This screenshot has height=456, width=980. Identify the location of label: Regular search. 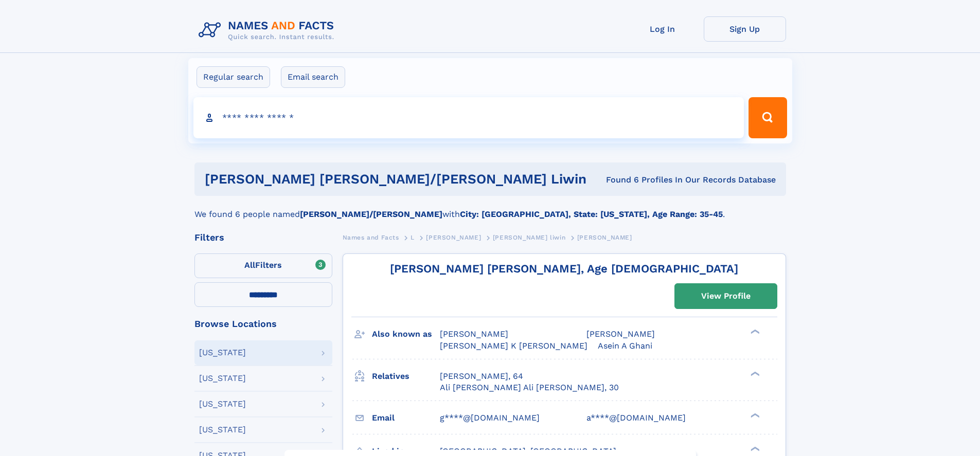
(233, 77).